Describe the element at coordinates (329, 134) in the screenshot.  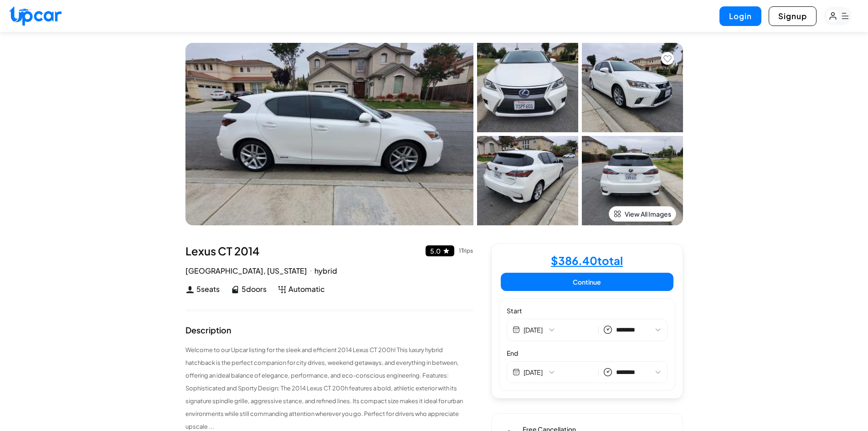
I see `img: Car` at that location.